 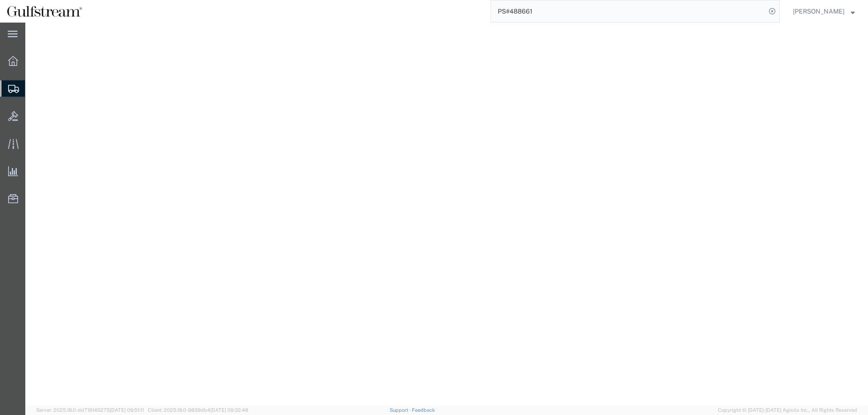 I want to click on input: Search for shipment number, reference number, so click(x=628, y=11).